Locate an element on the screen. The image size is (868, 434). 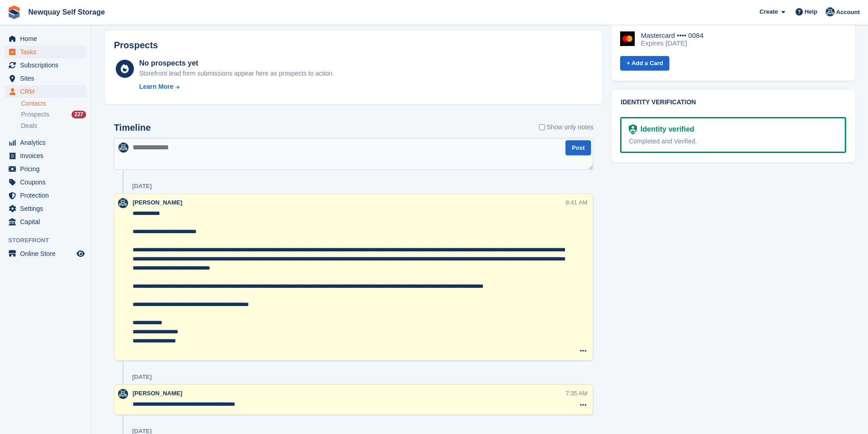
a: Contacts is located at coordinates (53, 104).